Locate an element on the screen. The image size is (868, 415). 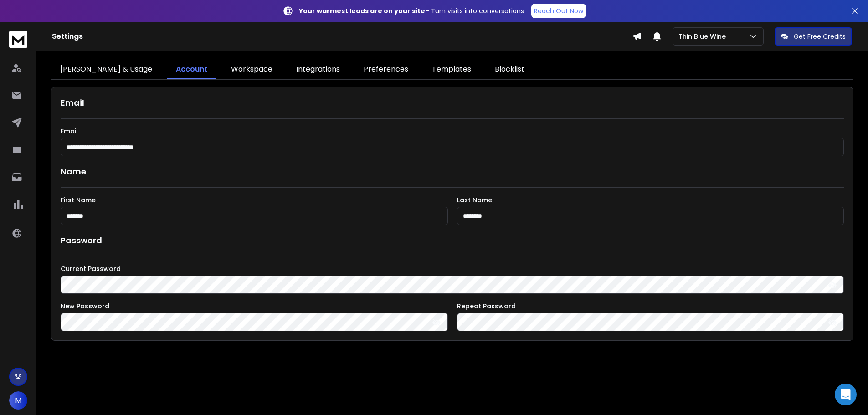
h1: Name is located at coordinates (452, 172).